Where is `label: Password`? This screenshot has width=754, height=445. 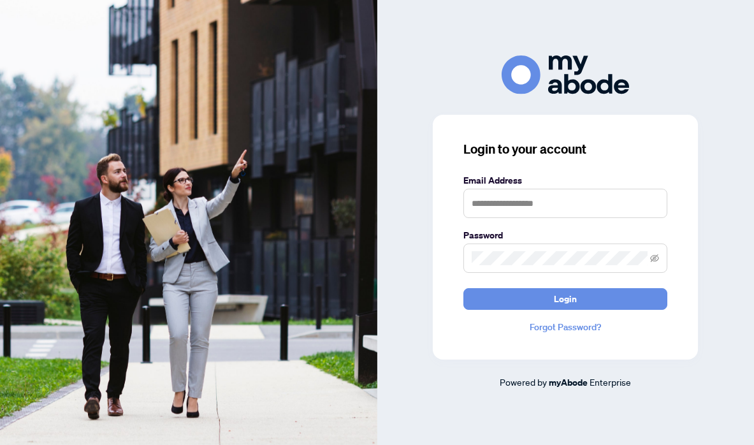 label: Password is located at coordinates (565, 235).